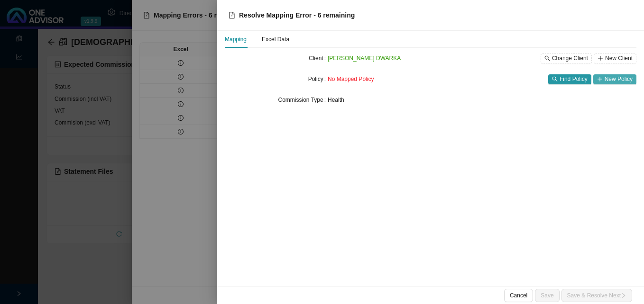 This screenshot has width=644, height=304. What do you see at coordinates (276, 39) in the screenshot?
I see `div: Excel Data` at bounding box center [276, 39].